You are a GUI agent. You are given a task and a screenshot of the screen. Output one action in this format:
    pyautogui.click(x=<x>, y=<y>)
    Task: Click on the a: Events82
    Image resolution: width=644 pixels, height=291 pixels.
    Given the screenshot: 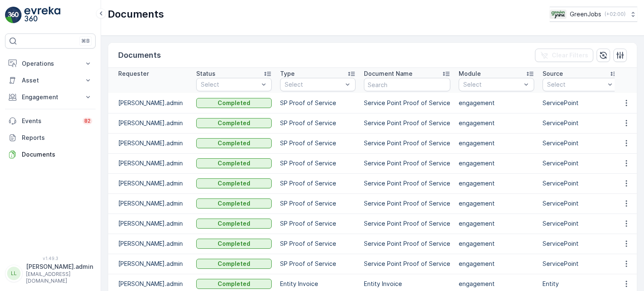 What is the action you would take?
    pyautogui.click(x=51, y=121)
    